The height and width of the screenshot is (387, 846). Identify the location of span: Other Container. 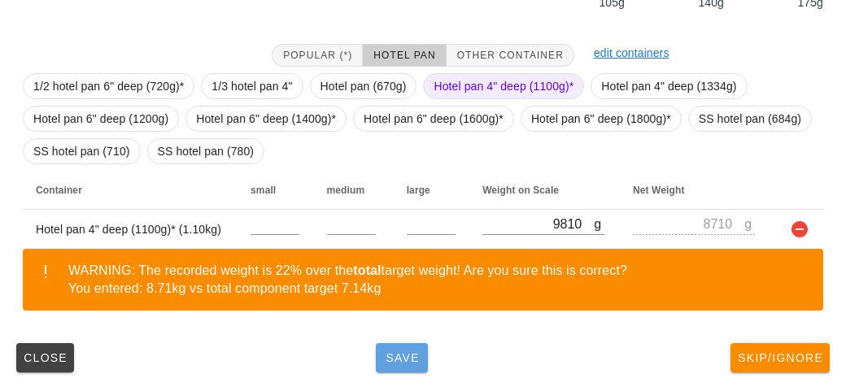
(510, 55).